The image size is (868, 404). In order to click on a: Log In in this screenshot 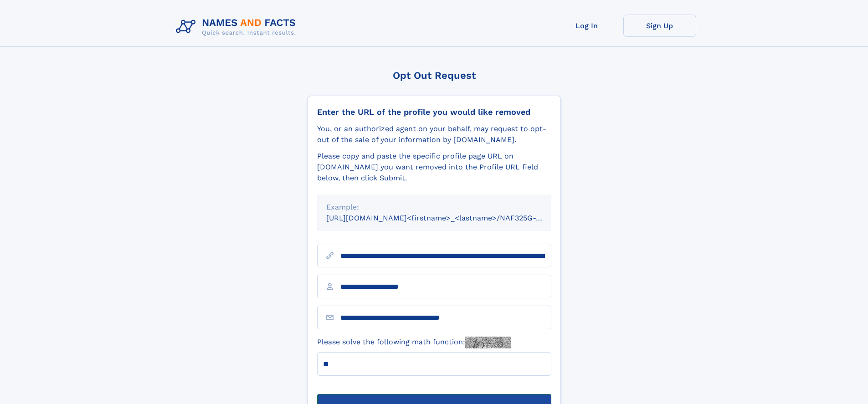, I will do `click(587, 25)`.